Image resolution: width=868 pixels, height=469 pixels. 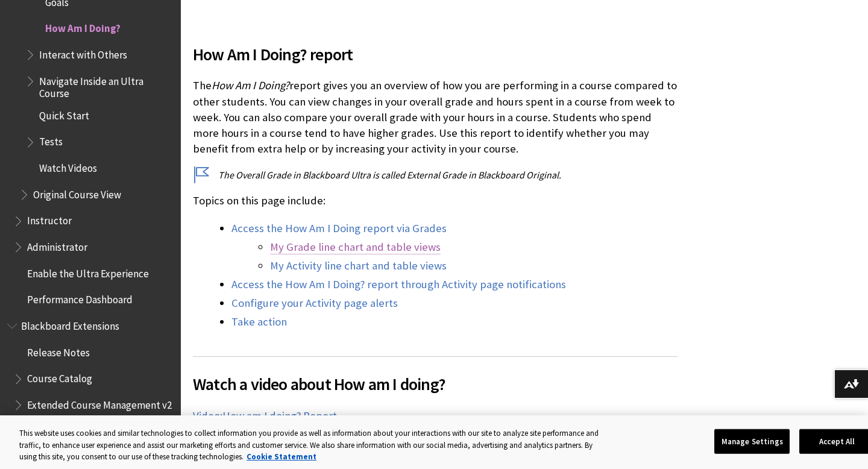 What do you see at coordinates (398, 284) in the screenshot?
I see `a: Access the How Am I Doing? report through Activity page notifications` at bounding box center [398, 284].